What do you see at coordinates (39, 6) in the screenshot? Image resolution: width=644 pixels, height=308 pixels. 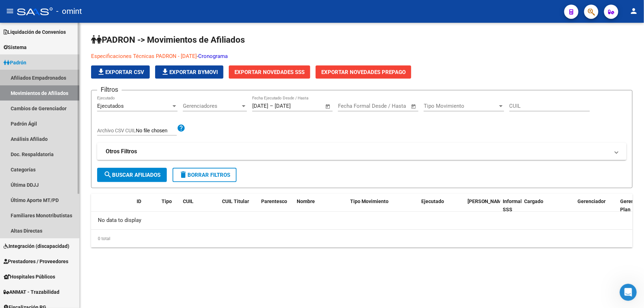 I see `h1: Fin` at bounding box center [39, 6].